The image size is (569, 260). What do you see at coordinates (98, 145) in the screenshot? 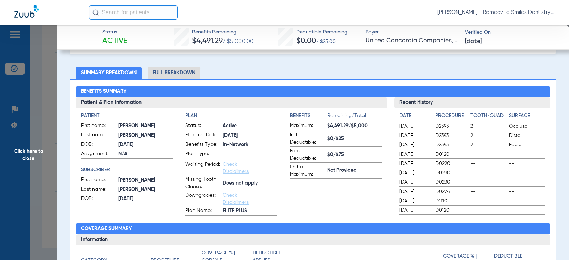
I see `span: DOB:` at bounding box center [98, 145].